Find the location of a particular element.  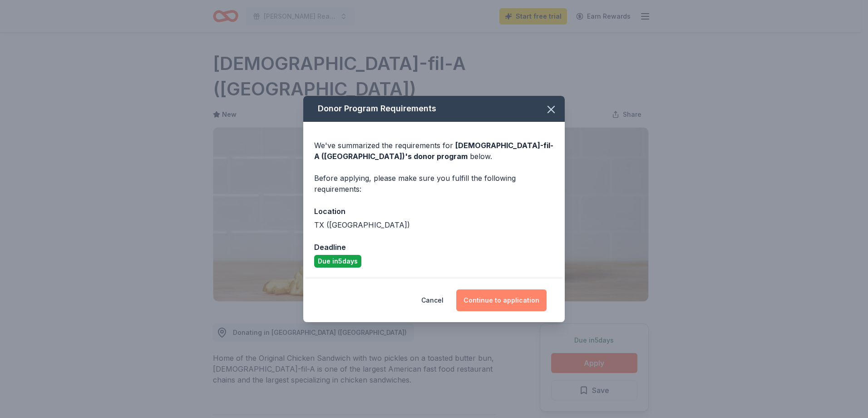

div: Due in 5 days is located at coordinates (338, 261).